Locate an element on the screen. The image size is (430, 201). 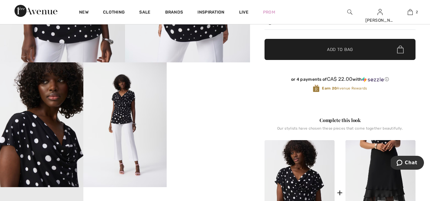
span: Chat is located at coordinates (20, 7).